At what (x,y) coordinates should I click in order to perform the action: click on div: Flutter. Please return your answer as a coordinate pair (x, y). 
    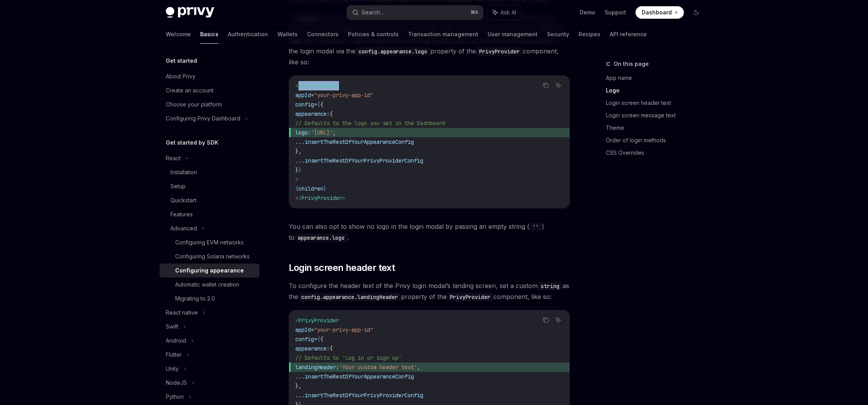
    Looking at the image, I should click on (173, 355).